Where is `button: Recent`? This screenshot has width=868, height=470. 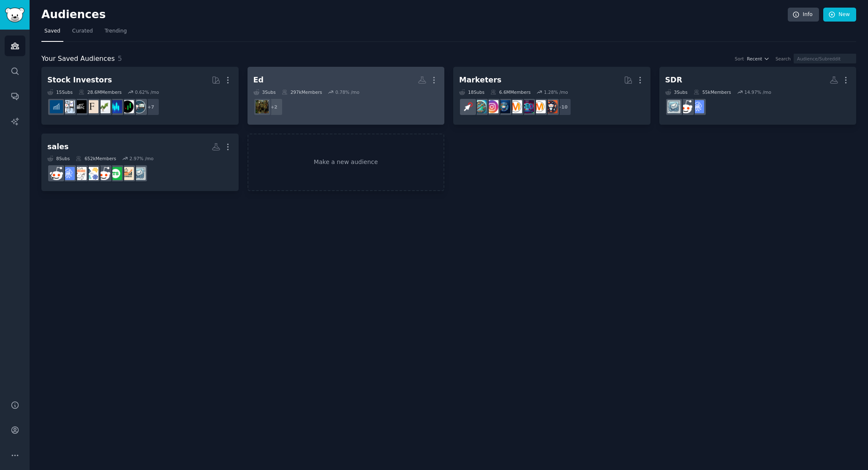
button: Recent is located at coordinates (758, 58).